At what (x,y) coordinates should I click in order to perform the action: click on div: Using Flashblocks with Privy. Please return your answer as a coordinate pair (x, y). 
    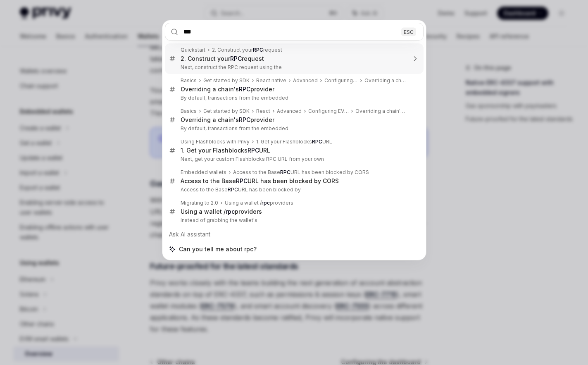
    Looking at the image, I should click on (215, 141).